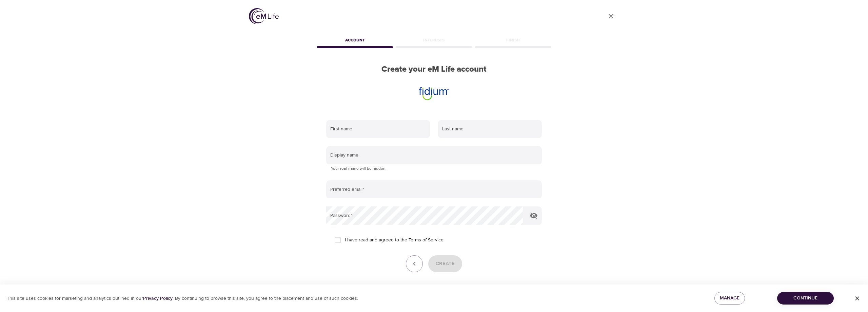  What do you see at coordinates (434, 169) in the screenshot?
I see `p: Your real name will be hidden.` at bounding box center [434, 169].